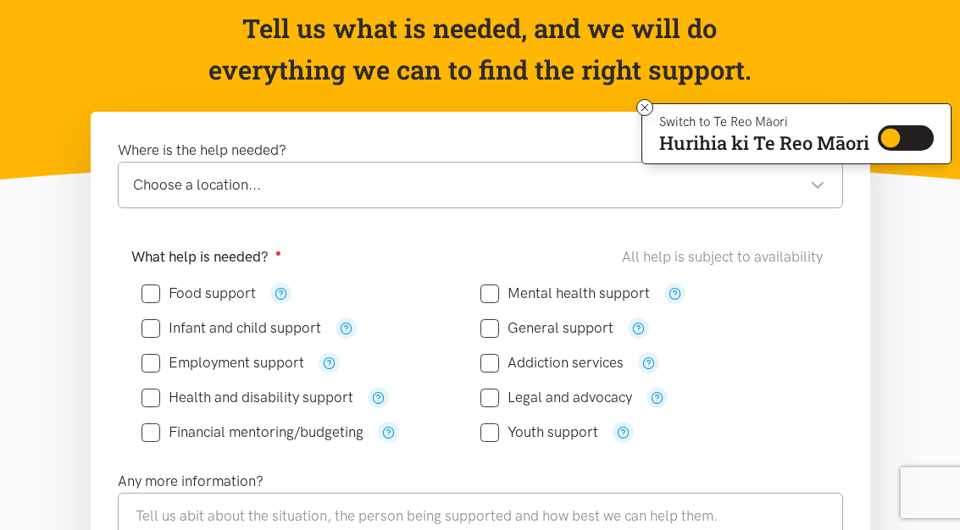 This screenshot has width=960, height=530. What do you see at coordinates (252, 432) in the screenshot?
I see `label: Financial mentoring/budgeting` at bounding box center [252, 432].